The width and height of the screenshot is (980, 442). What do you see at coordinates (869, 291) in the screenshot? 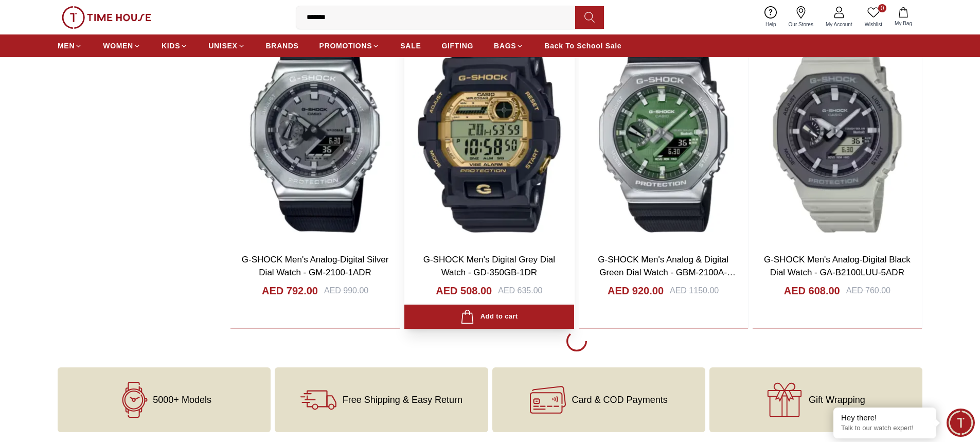
I see `div: AED 760.00` at bounding box center [869, 291].